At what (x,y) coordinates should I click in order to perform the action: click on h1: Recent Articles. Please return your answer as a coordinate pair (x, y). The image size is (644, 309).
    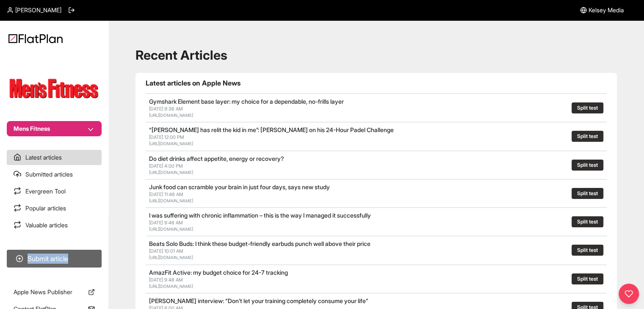
    Looking at the image, I should click on (376, 55).